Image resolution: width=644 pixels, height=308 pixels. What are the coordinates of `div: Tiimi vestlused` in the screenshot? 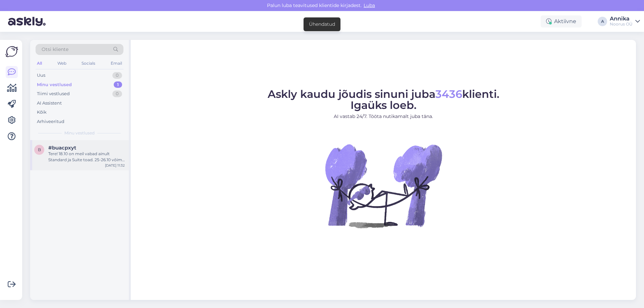 It's located at (54, 94).